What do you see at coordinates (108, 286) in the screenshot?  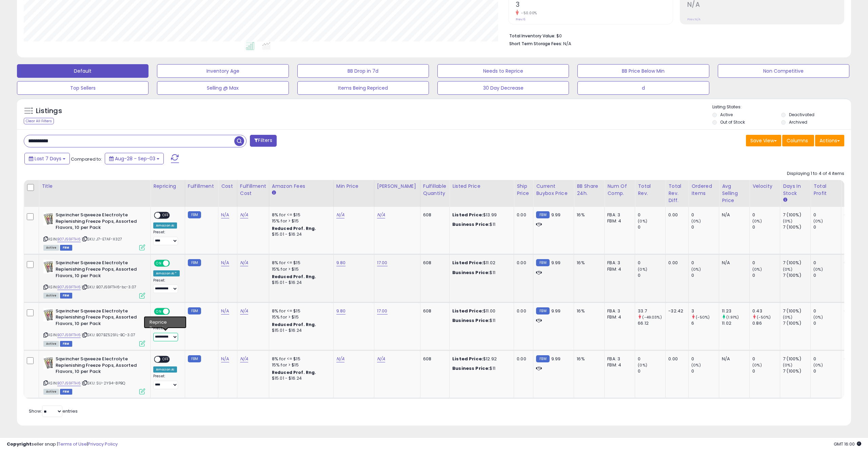 I see `span: | SKU: B07J59FTH6-bc-3.07` at bounding box center [108, 286].